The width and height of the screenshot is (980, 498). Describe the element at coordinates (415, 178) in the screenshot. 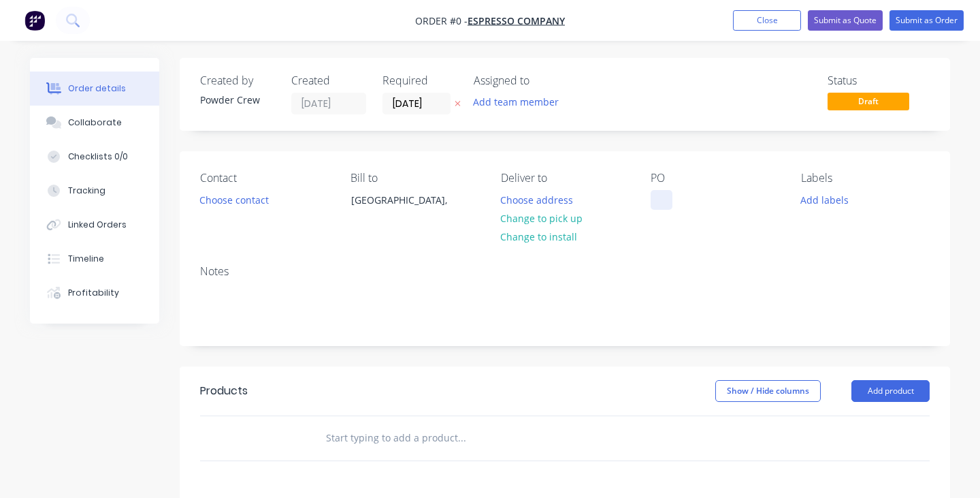

I see `div: Bill to` at that location.